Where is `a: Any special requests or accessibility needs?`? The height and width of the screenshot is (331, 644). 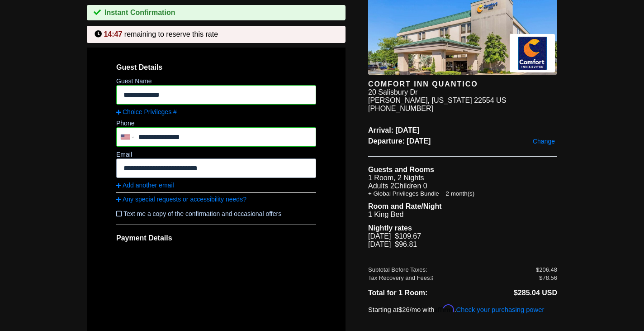 a: Any special requests or accessibility needs? is located at coordinates (216, 200).